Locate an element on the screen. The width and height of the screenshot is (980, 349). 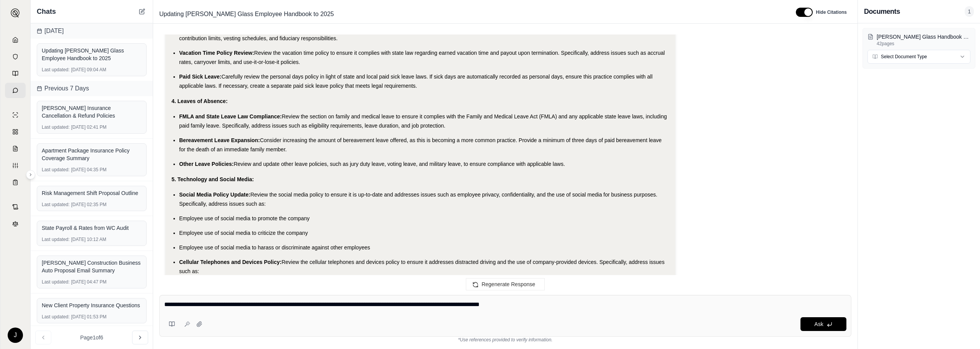
div: *Use references provided to verify information. is located at coordinates (505, 340).